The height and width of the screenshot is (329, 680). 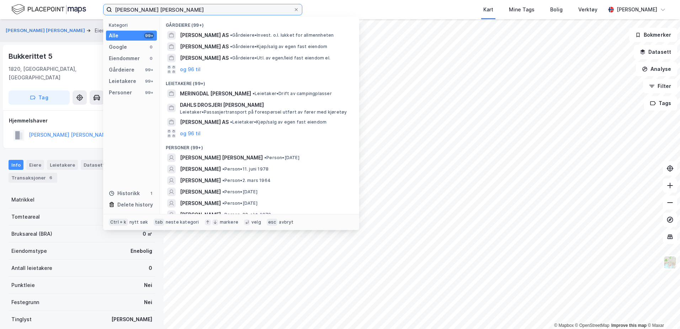 What do you see at coordinates (139, 222) in the screenshot?
I see `div: nytt søk` at bounding box center [139, 222].